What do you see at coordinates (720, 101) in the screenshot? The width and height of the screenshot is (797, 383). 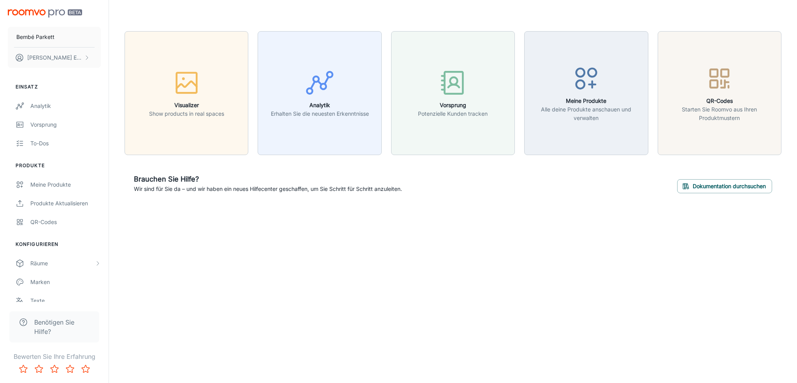 I see `h6: QR-Codes` at bounding box center [720, 101].